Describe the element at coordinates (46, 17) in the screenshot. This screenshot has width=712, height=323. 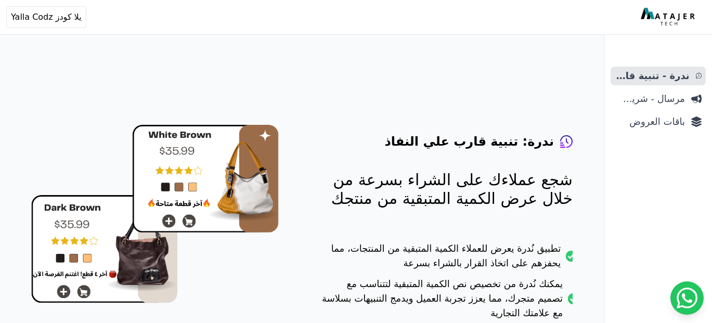
I see `span: يلا كودز Yalla Codz` at that location.